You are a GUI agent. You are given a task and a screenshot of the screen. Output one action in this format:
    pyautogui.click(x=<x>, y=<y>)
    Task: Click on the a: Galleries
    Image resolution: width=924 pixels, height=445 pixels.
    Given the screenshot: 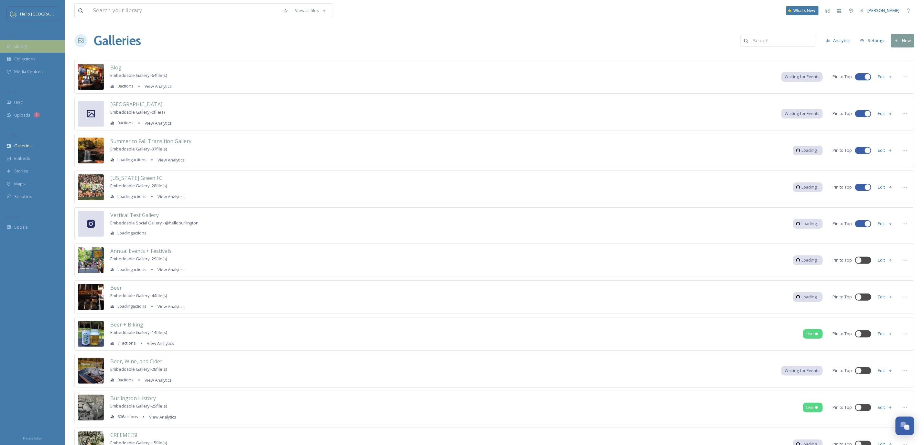 What is the action you would take?
    pyautogui.click(x=117, y=41)
    